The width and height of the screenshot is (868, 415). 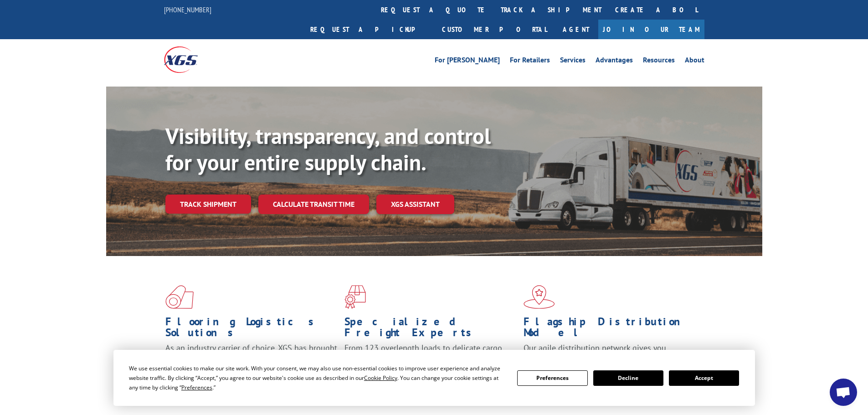 I want to click on a: Track shipment, so click(x=208, y=204).